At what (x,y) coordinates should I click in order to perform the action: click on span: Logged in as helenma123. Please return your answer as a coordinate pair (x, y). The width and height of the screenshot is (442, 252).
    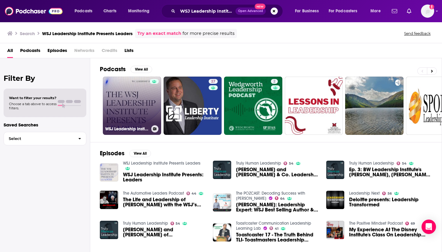
    Looking at the image, I should click on (428, 11).